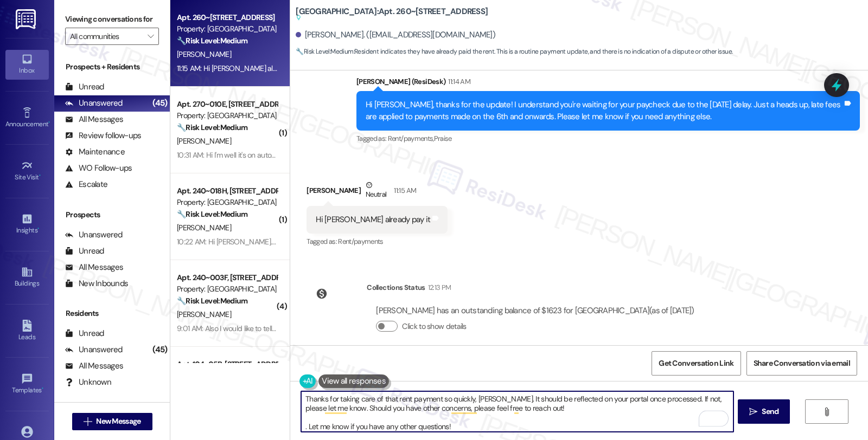  What do you see at coordinates (764, 411) in the screenshot?
I see `button: Send` at bounding box center [764, 411].